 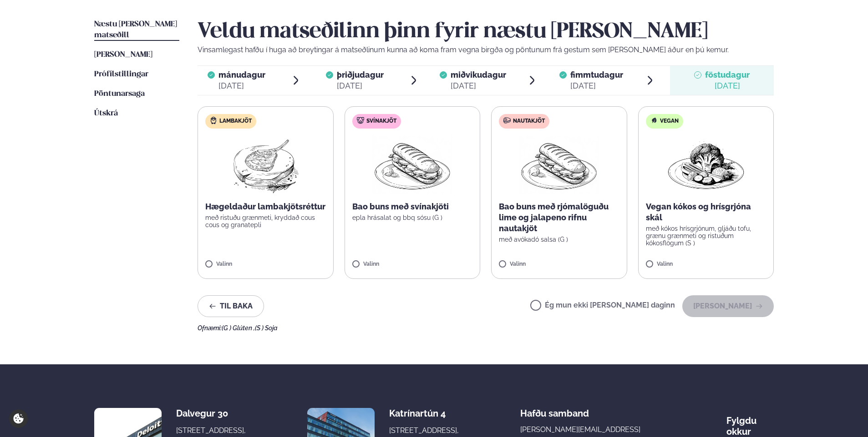 I want to click on p: með kókos hrísgrjónum, gljáðu tofu, grænu grænmeti og ristuðum kókosflögum (S ), so click(x=705, y=236).